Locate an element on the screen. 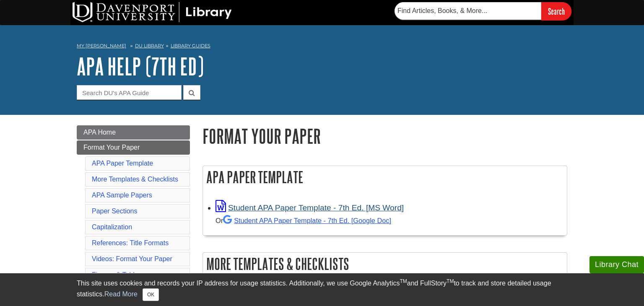 The image size is (644, 306). h1: Format Your Paper is located at coordinates (385, 136).